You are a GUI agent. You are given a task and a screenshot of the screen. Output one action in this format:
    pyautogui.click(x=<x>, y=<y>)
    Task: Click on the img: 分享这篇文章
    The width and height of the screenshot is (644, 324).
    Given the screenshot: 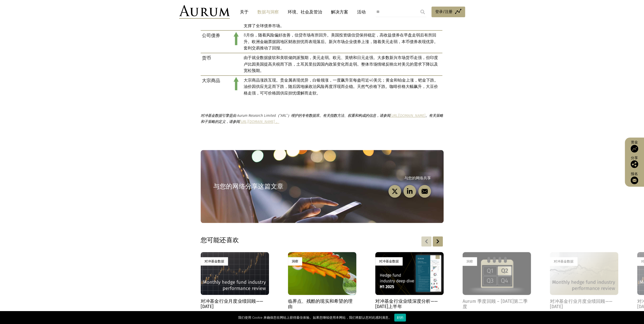 What is the action you would take?
    pyautogui.click(x=634, y=164)
    